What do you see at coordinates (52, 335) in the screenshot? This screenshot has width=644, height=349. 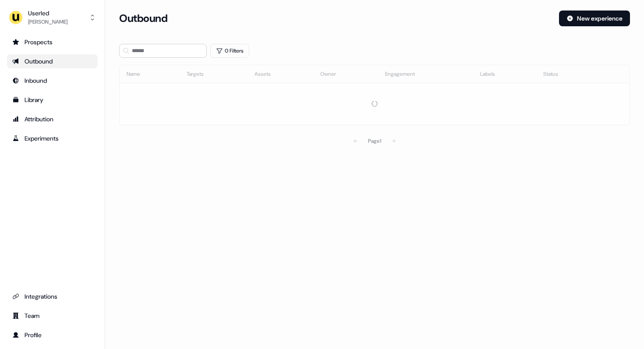 I see `a: Go to profile` at bounding box center [52, 335].